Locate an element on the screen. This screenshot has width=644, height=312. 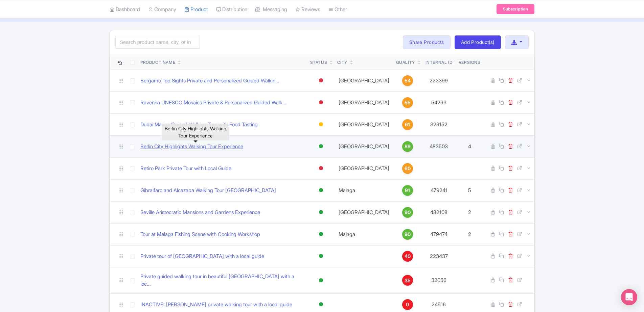
td: 32056 is located at coordinates (438, 280).